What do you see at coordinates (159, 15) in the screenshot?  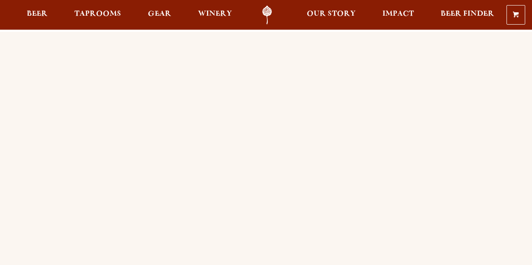 I see `a: Gear` at bounding box center [159, 15].